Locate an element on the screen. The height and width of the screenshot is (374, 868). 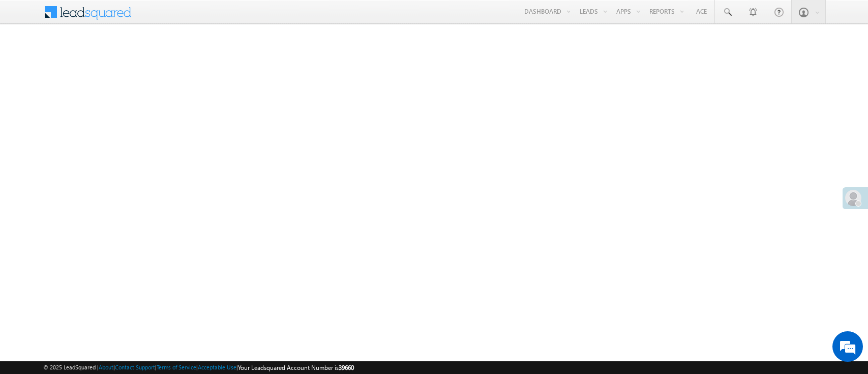
a: Acceptable Use is located at coordinates (217, 366).